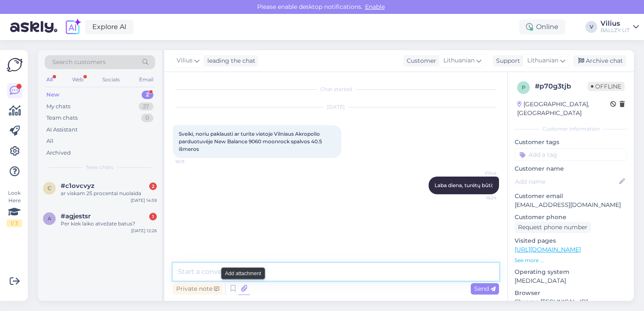  What do you see at coordinates (506, 60) in the screenshot?
I see `div: Support` at bounding box center [506, 60].